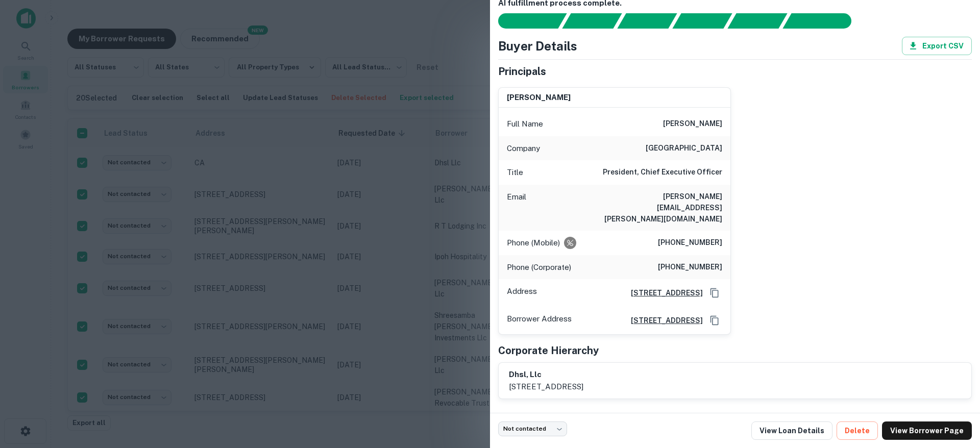 The height and width of the screenshot is (448, 980). What do you see at coordinates (524, 124) in the screenshot?
I see `p: Full Name` at bounding box center [524, 124].